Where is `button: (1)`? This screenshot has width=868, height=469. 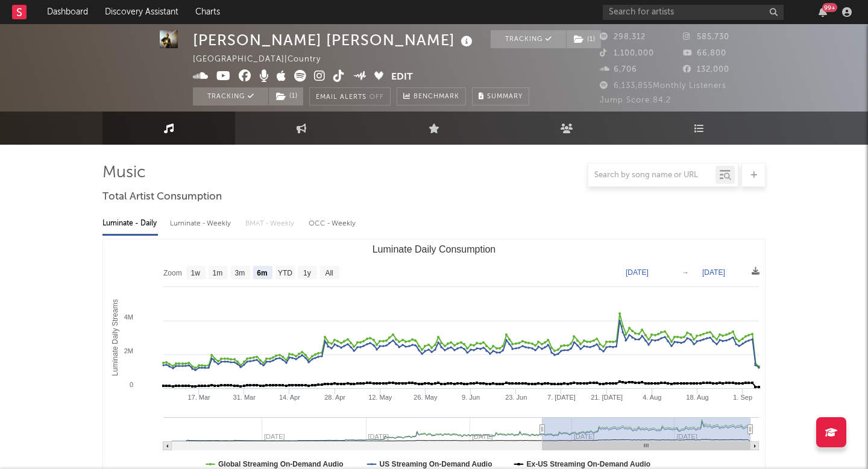 button: (1) is located at coordinates (583, 39).